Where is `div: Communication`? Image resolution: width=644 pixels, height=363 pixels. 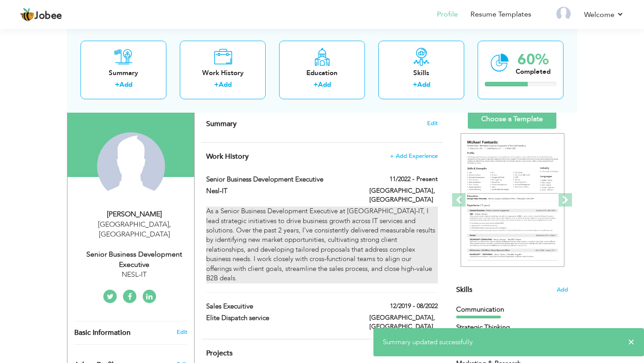
div: Communication is located at coordinates (512, 309).